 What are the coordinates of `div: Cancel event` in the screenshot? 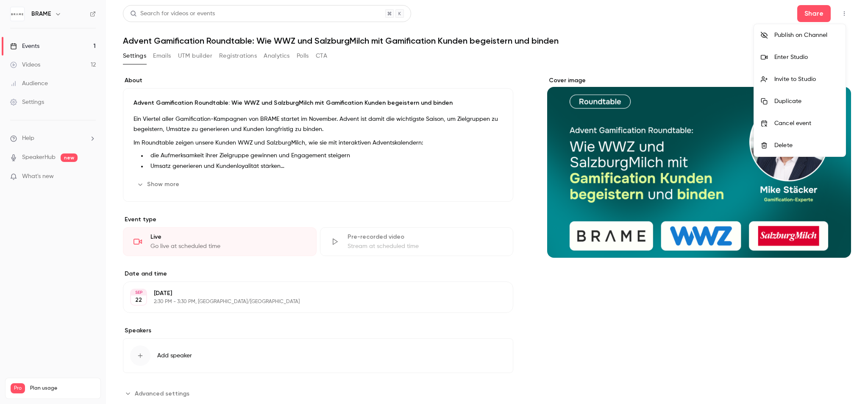 It's located at (807, 123).